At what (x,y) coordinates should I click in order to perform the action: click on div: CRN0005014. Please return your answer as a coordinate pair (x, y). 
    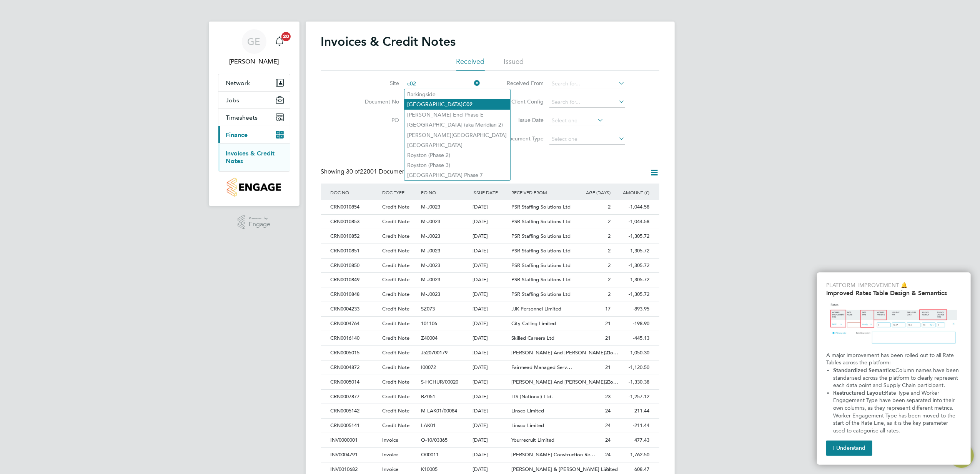
    Looking at the image, I should click on (355, 382).